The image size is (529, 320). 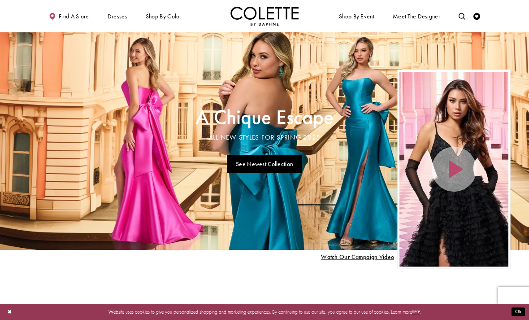 I want to click on span: Play Slide #15 Video, so click(x=357, y=256).